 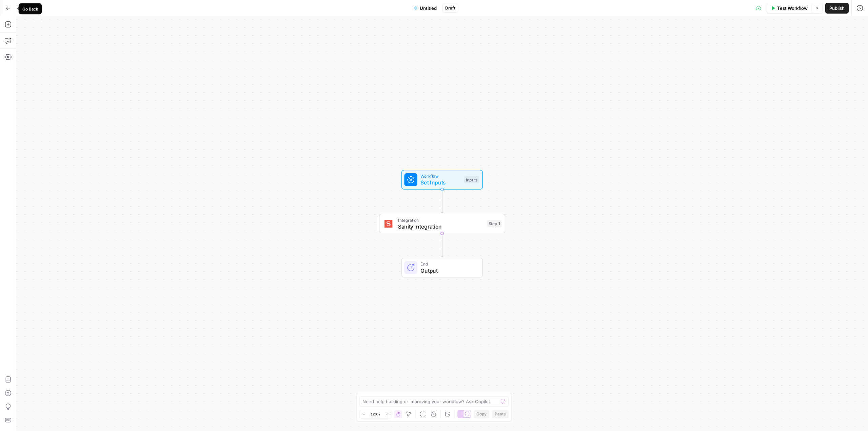 What do you see at coordinates (836, 9) in the screenshot?
I see `button: Publish` at bounding box center [836, 9].